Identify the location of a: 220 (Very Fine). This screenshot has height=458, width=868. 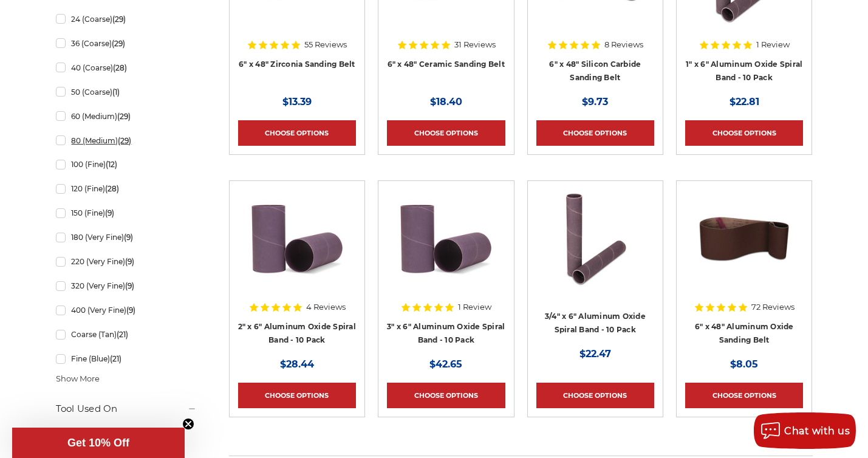
(126, 261).